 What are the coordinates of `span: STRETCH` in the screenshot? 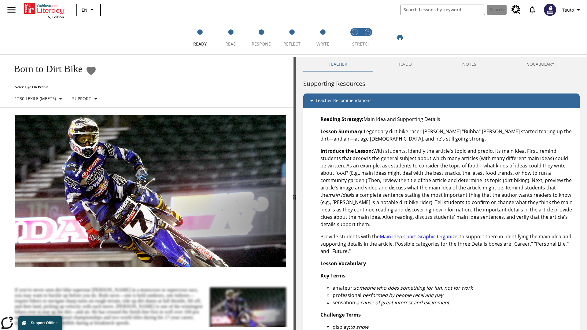 It's located at (361, 44).